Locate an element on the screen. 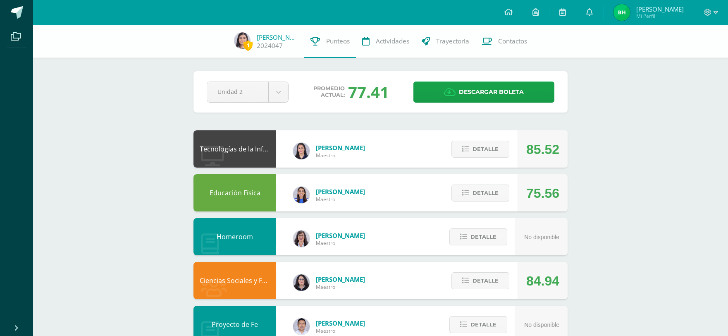  span: Unidad 2 is located at coordinates (238, 91).